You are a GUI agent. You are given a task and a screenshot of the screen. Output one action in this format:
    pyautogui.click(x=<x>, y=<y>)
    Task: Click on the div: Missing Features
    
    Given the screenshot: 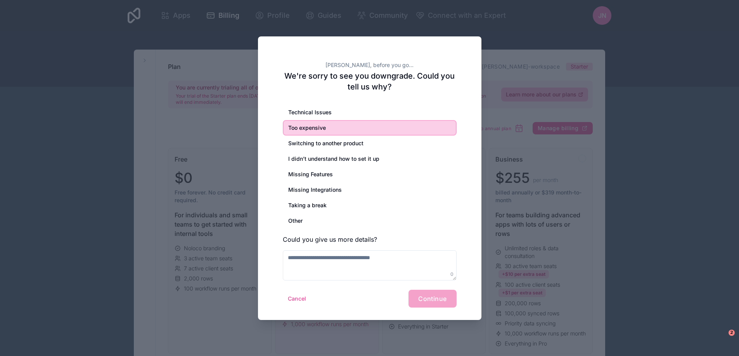 What is the action you would take?
    pyautogui.click(x=370, y=174)
    